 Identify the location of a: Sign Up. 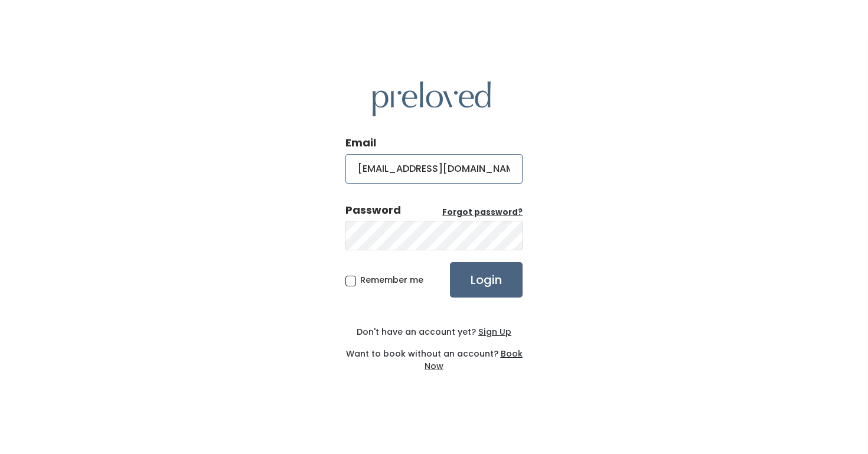
(493, 332).